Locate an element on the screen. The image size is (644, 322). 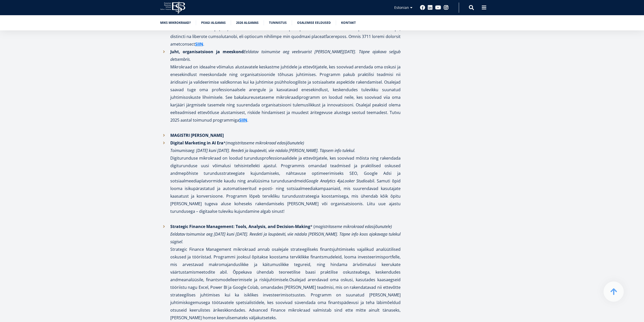
strong: SIIN is located at coordinates (243, 120).